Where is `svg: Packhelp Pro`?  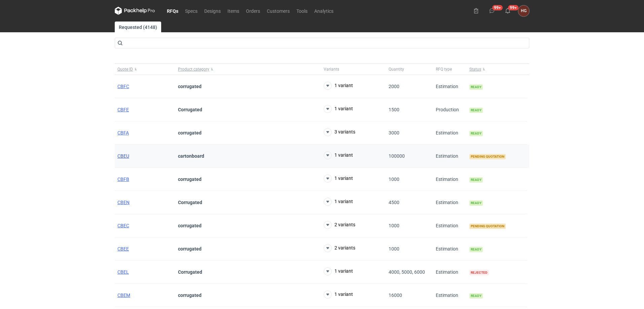 svg: Packhelp Pro is located at coordinates (135, 11).